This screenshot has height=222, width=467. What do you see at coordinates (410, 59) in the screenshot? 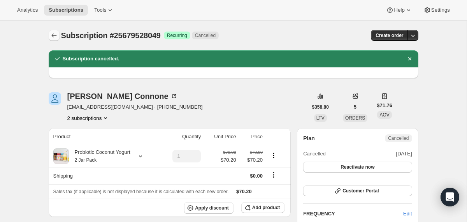
I see `button: Dismiss notification` at bounding box center [410, 59].